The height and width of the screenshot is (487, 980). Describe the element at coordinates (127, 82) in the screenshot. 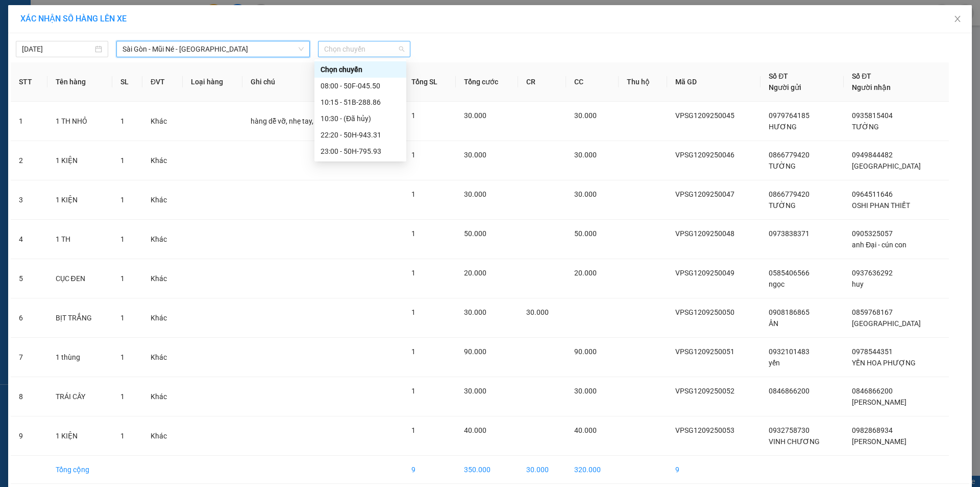

I see `th: SL` at that location.